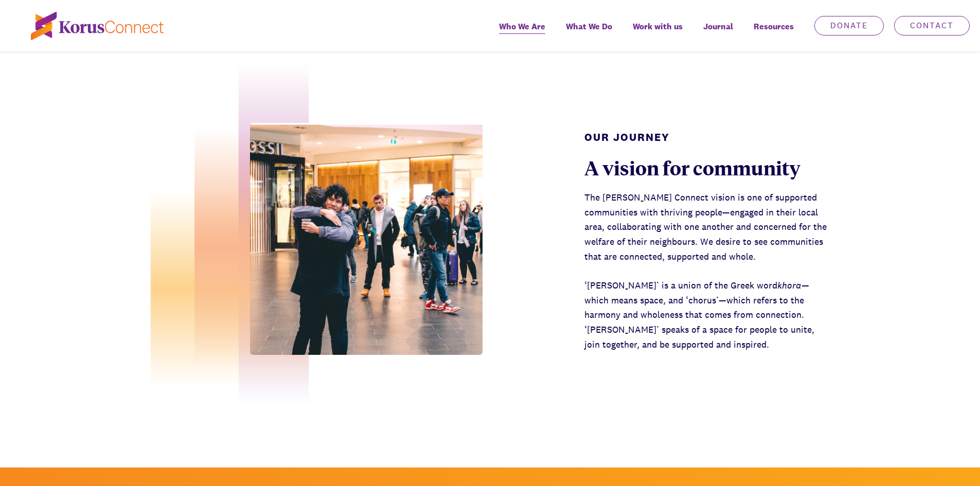 The image size is (980, 486). I want to click on a: Contact, so click(931, 25).